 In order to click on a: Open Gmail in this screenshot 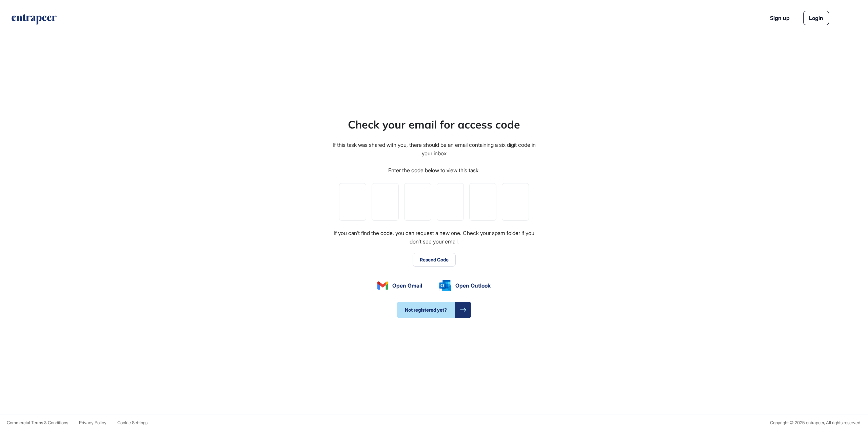, I will do `click(399, 285)`.